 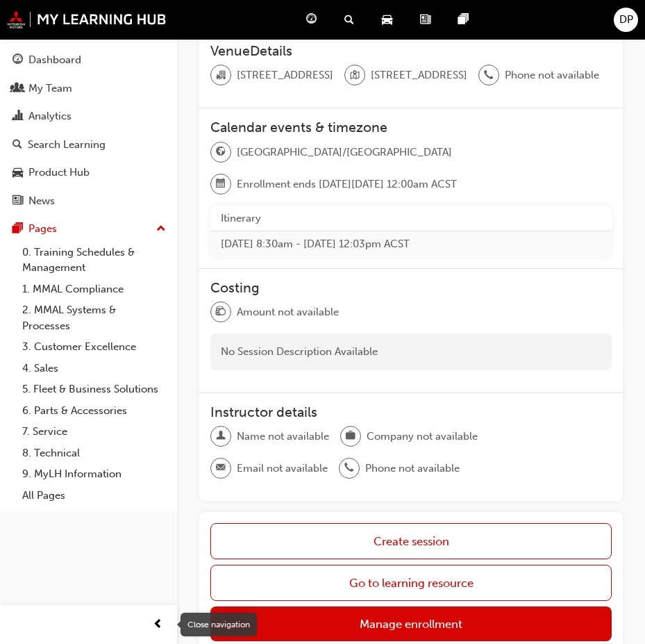 I want to click on span: up-icon, so click(x=161, y=229).